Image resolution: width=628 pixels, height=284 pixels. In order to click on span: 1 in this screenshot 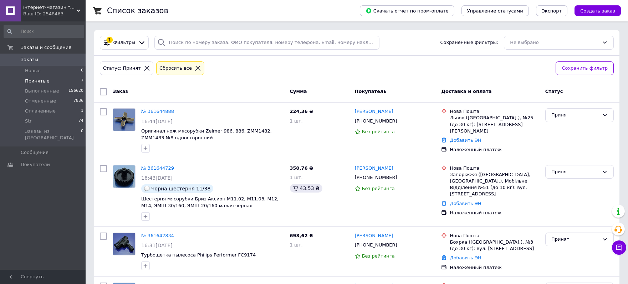, I will do `click(82, 111)`.